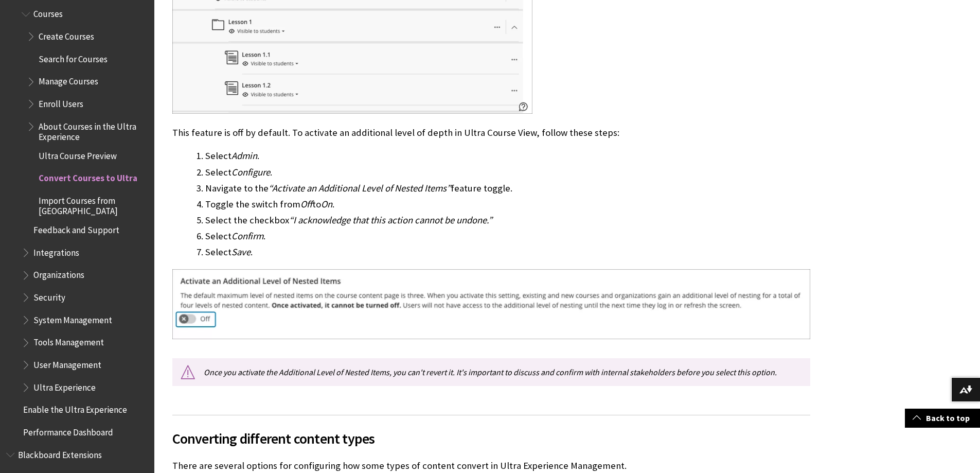 Image resolution: width=980 pixels, height=473 pixels. I want to click on span: Enroll Users, so click(61, 102).